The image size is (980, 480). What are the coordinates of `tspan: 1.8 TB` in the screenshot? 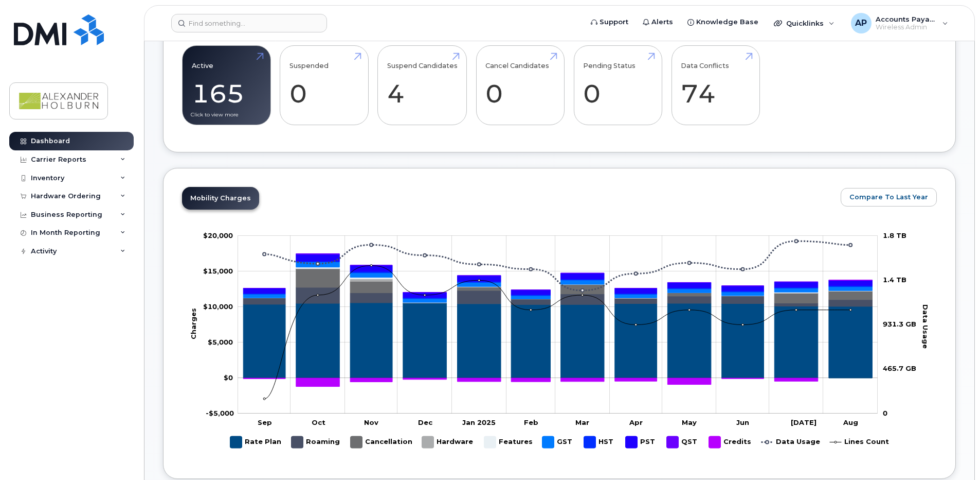 It's located at (895, 235).